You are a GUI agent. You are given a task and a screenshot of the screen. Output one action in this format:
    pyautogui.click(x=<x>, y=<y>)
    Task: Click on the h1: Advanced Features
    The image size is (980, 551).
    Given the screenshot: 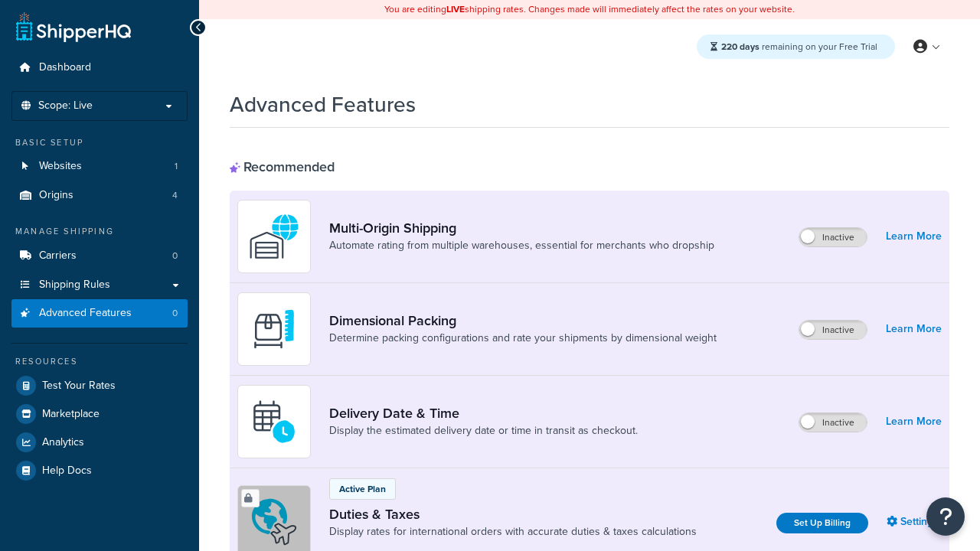 What is the action you would take?
    pyautogui.click(x=322, y=104)
    